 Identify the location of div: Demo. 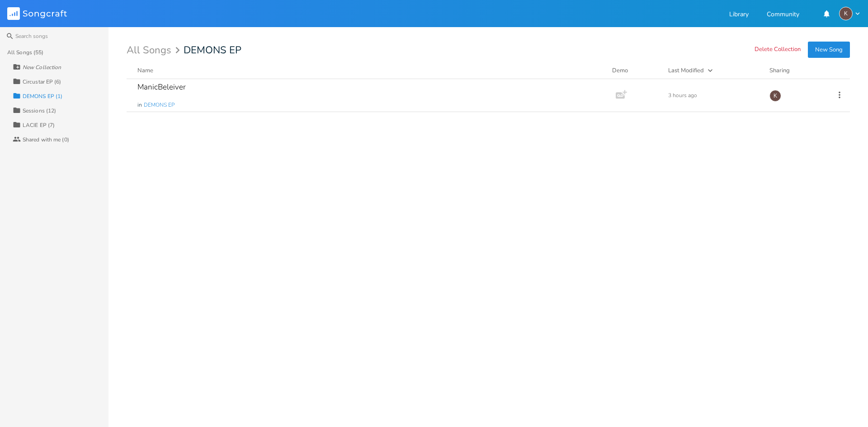
(635, 70).